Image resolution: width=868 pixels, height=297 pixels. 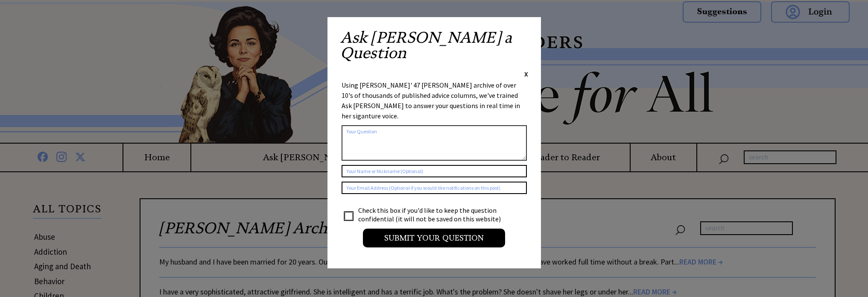 What do you see at coordinates (434, 238) in the screenshot?
I see `input: Submit your Question` at bounding box center [434, 238].